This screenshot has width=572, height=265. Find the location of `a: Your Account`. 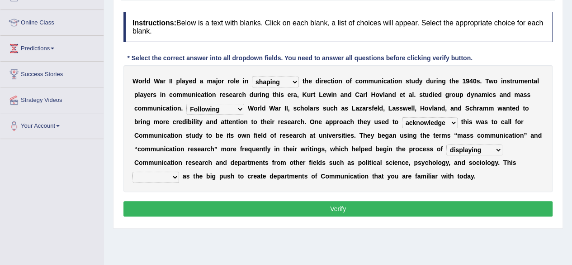

a: Your Account is located at coordinates (52, 124).